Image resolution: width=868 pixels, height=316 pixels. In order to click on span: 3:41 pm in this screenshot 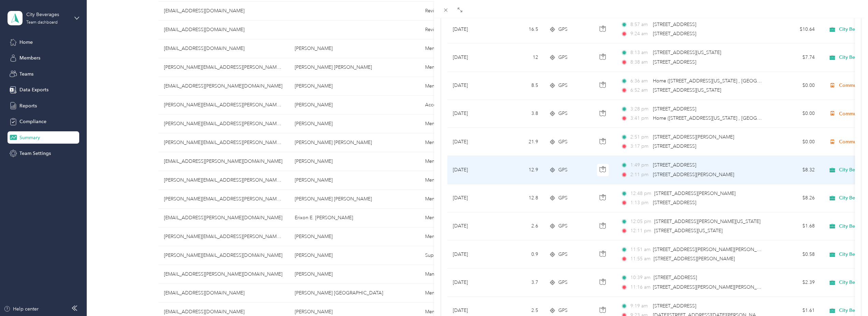, I will do `click(639, 118)`.